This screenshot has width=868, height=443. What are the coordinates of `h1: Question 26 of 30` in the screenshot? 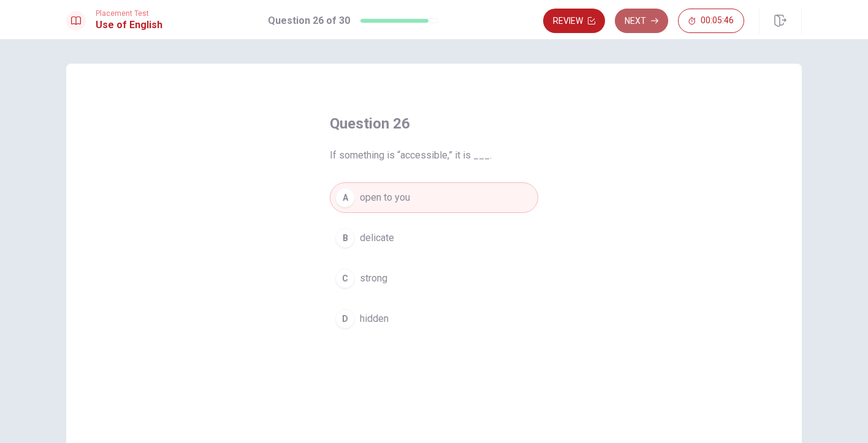 It's located at (309, 21).